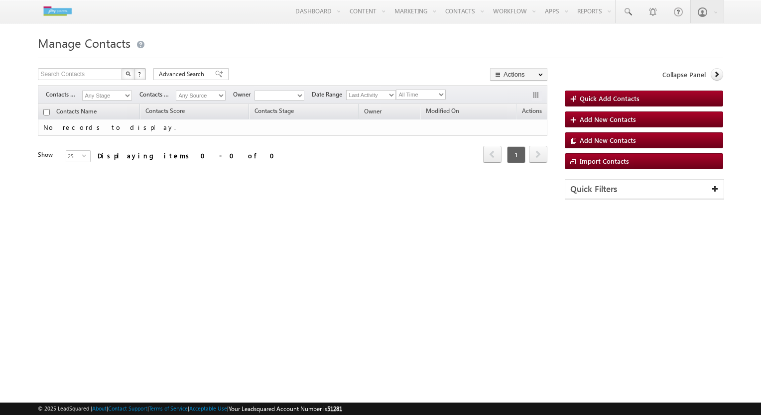  Describe the element at coordinates (157, 95) in the screenshot. I see `span: Contacts Source` at that location.